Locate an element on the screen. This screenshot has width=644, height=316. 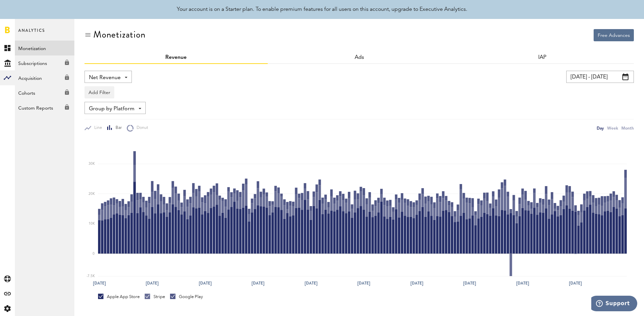
span: Group by Platform is located at coordinates (112, 109).